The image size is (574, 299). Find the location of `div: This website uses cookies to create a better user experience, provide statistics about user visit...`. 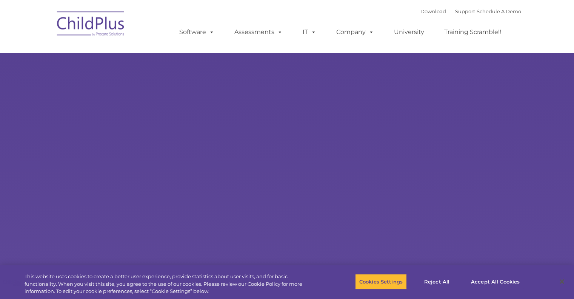

div: This website uses cookies to create a better user experience, provide statistics about user visit... is located at coordinates (170, 283).